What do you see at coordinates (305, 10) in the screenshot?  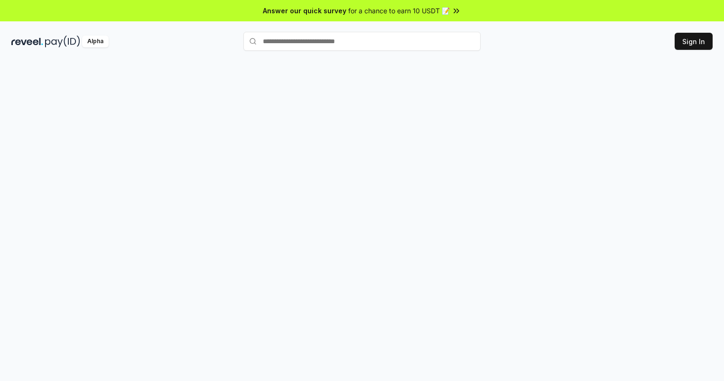 I see `span: Answer our quick survey` at bounding box center [305, 10].